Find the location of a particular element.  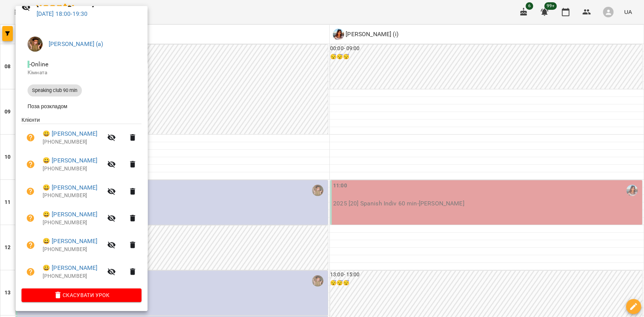

span: Скасувати Урок is located at coordinates (81, 295).